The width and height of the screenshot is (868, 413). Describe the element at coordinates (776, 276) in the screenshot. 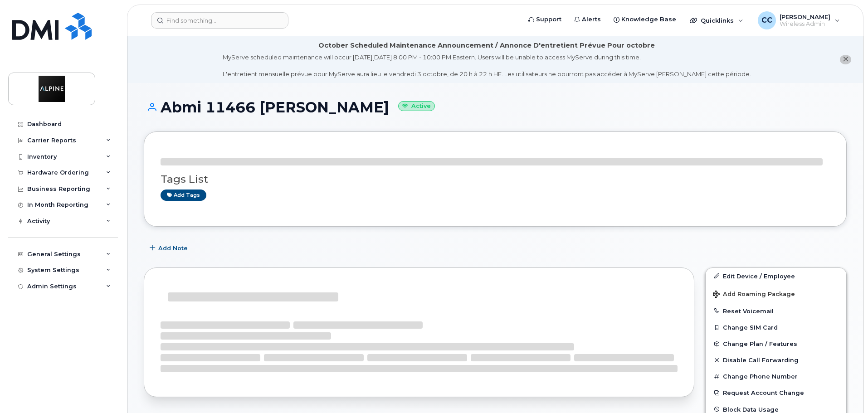

I see `a: Edit Device / Employee` at that location.